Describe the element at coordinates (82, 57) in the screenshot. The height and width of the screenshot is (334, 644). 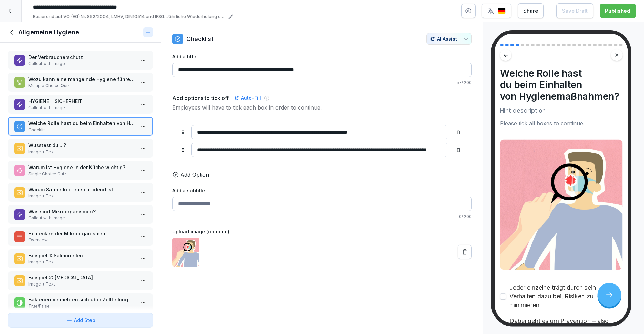
I see `p: Der Verbraucherschutz` at that location.